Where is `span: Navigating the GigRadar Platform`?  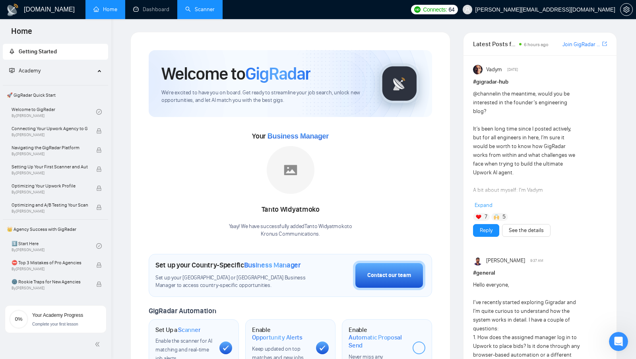 span: Navigating the GigRadar Platform is located at coordinates (50, 148).